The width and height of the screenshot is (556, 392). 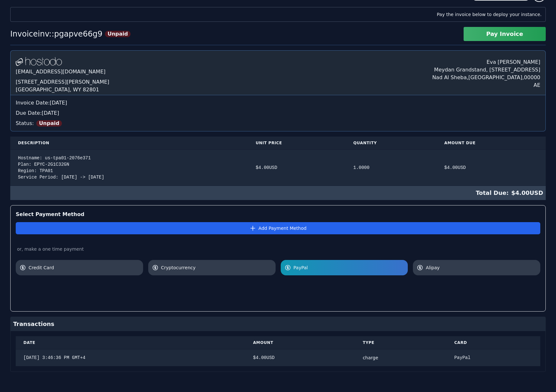 I want to click on div: PayPal, so click(x=494, y=358).